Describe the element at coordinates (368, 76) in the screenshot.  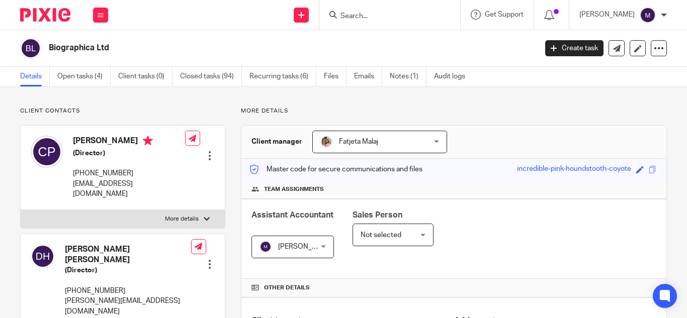
I see `a: Emails` at that location.